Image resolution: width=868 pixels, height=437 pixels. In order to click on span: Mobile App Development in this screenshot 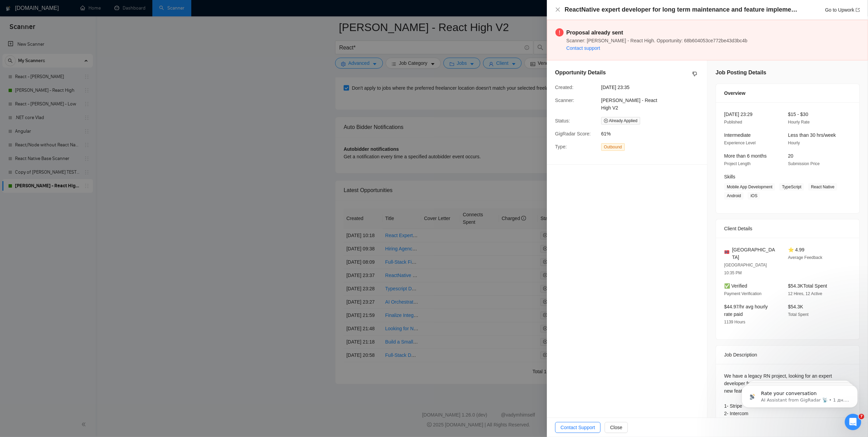, I will do `click(750, 187)`.